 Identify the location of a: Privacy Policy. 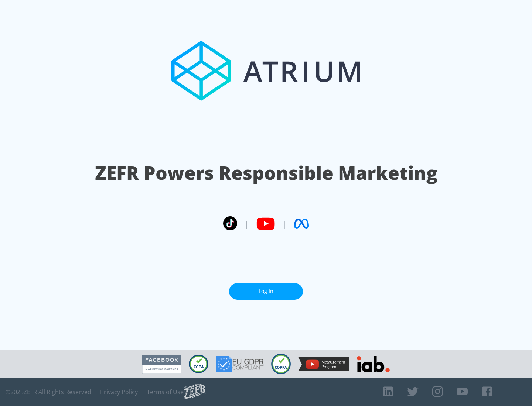
(119, 392).